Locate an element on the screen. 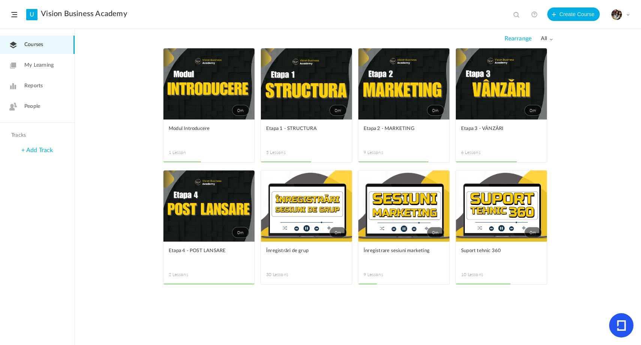 The height and width of the screenshot is (345, 641). a: U is located at coordinates (32, 15).